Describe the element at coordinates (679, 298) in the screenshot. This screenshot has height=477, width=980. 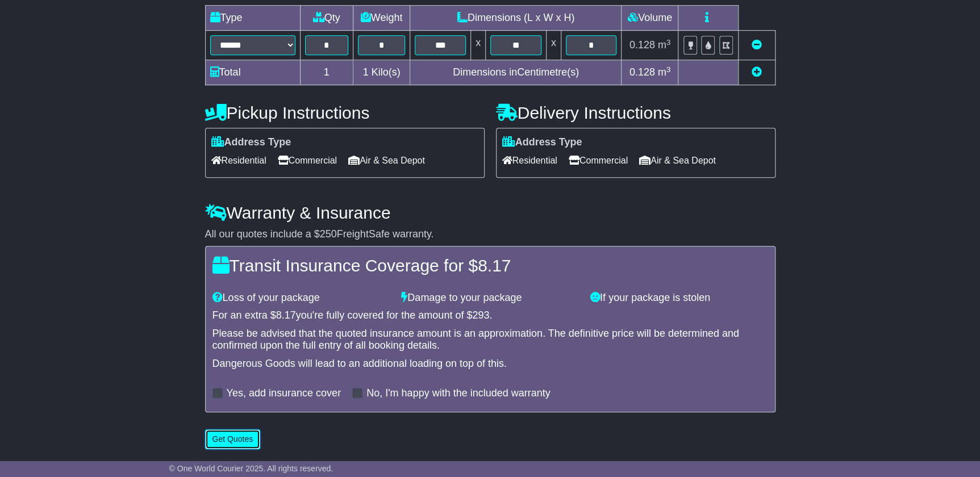
I see `div: If your package is stolen` at that location.